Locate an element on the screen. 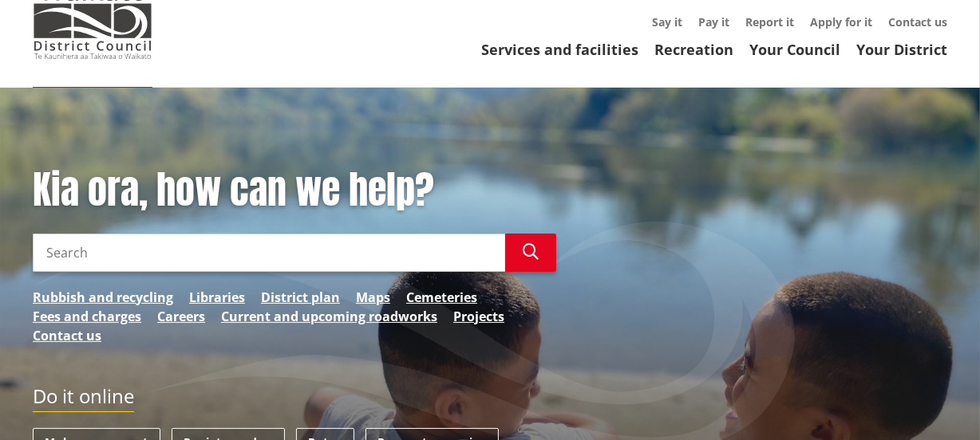 This screenshot has width=980, height=440. a: Report it is located at coordinates (769, 22).